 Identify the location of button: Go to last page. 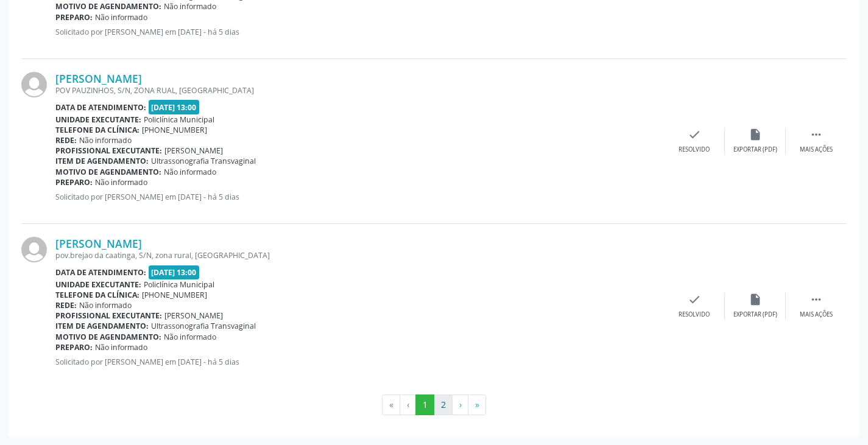
(477, 405).